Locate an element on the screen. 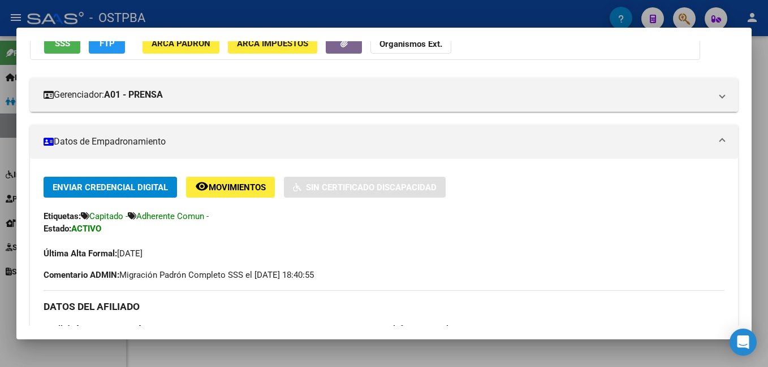 The image size is (768, 367). mat-panel-title: Datos de Empadronamiento is located at coordinates (377, 142).